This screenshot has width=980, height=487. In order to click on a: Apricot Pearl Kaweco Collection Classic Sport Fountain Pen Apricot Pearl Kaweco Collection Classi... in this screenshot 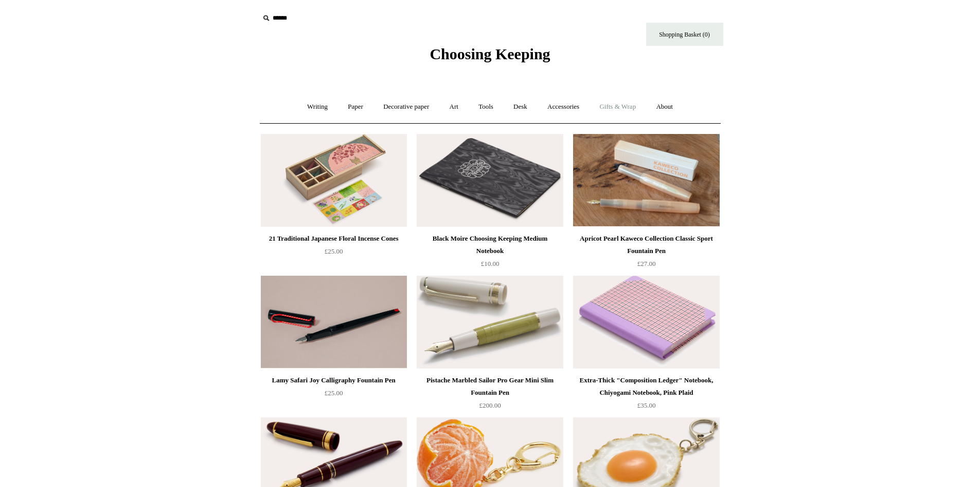, I will do `click(646, 181)`.